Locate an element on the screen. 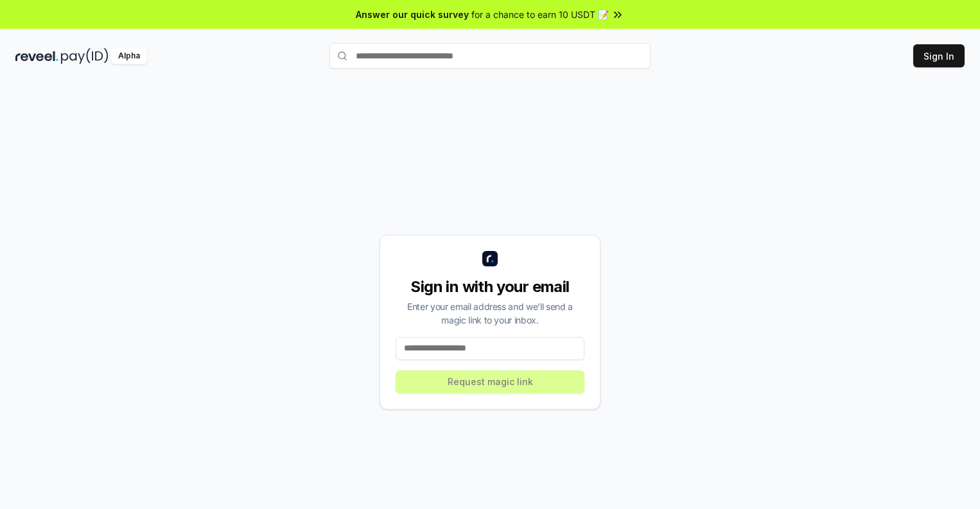 This screenshot has width=980, height=509. img: logo_small is located at coordinates (490, 259).